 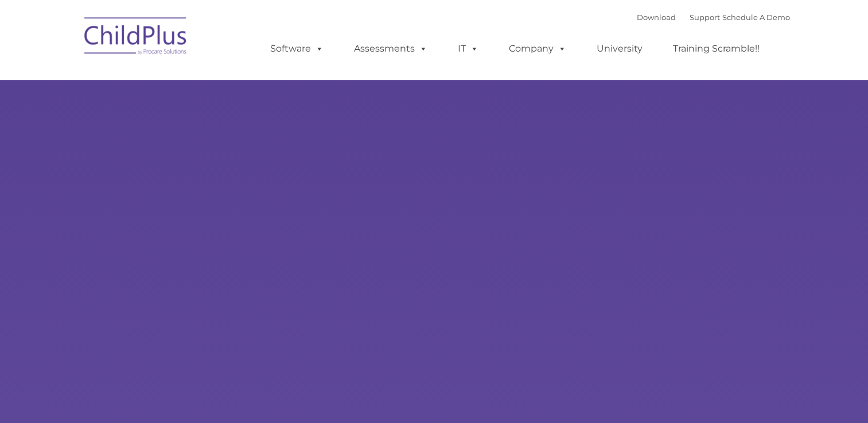 I want to click on a: Support, so click(x=704, y=17).